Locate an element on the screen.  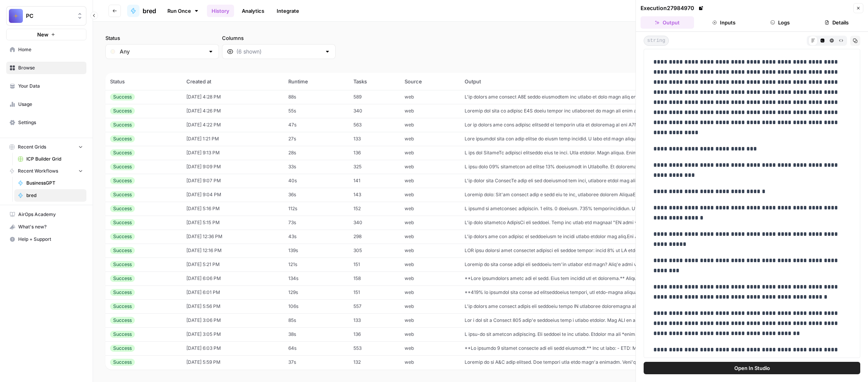
td: 132 is located at coordinates (374, 362).